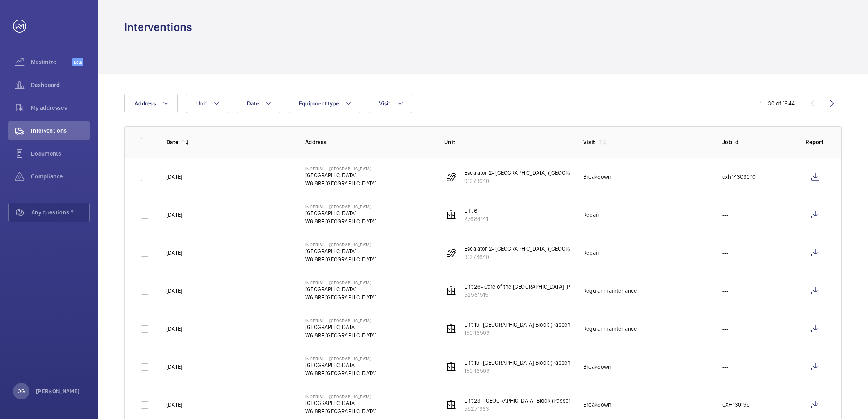 Image resolution: width=868 pixels, height=419 pixels. I want to click on p: OG, so click(21, 391).